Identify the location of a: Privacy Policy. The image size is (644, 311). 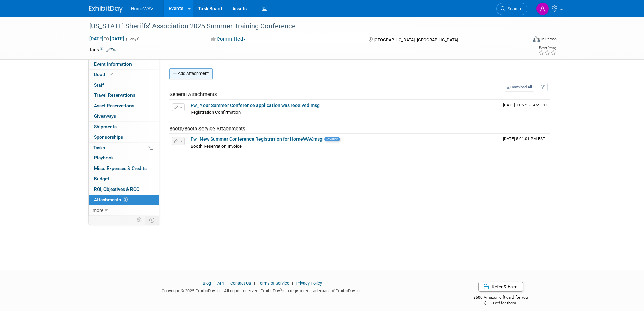
(309, 283).